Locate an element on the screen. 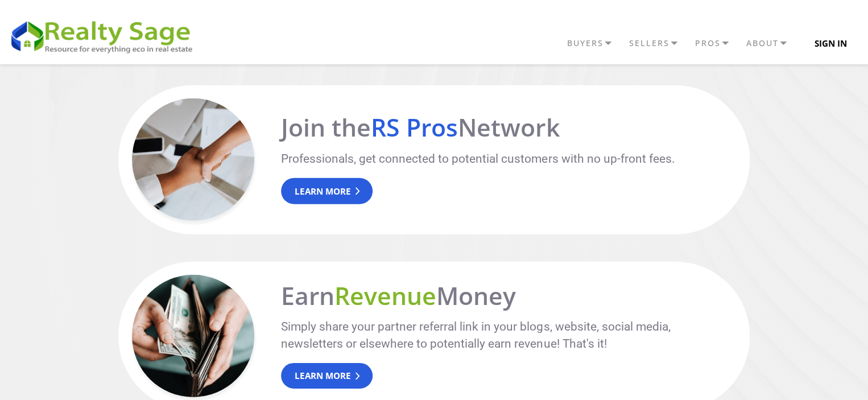 This screenshot has width=868, height=400. img: REALTY SAGE is located at coordinates (105, 36).